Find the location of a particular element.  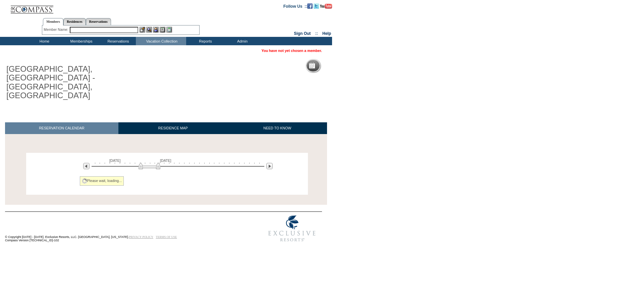

img: Follow us on Twitter is located at coordinates (316, 6).